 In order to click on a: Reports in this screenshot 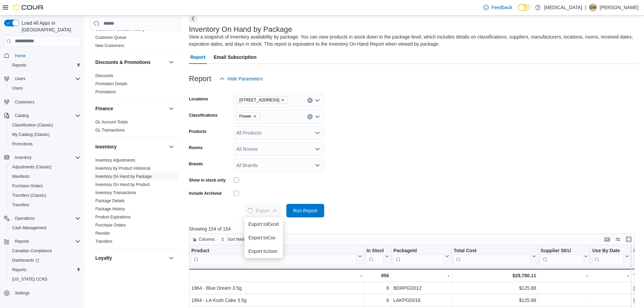, I will do `click(20, 270)`.